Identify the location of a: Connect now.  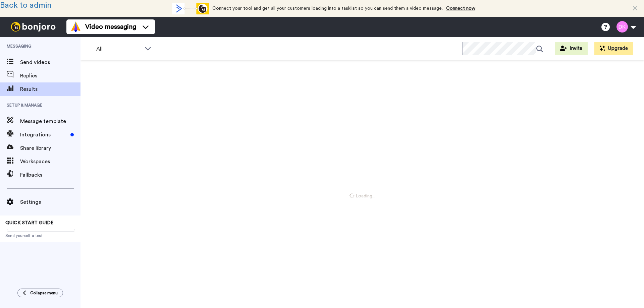
(461, 8).